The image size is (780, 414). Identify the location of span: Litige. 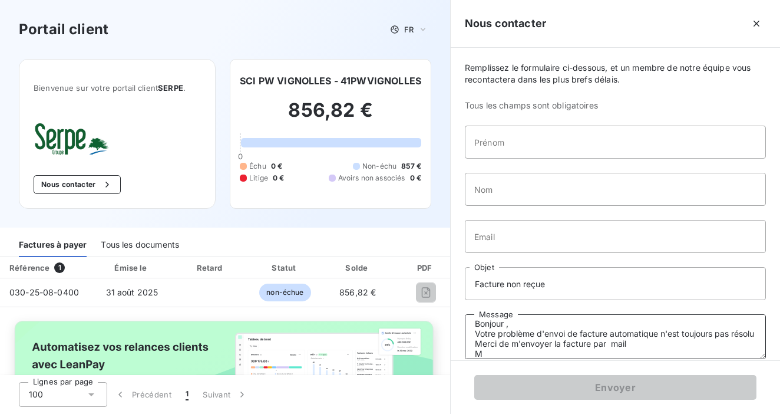
(259, 178).